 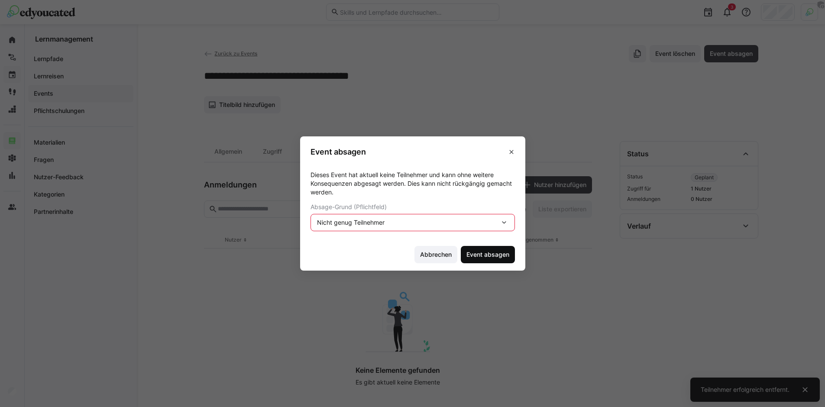 What do you see at coordinates (488, 255) in the screenshot?
I see `button: Event absagen` at bounding box center [488, 255].